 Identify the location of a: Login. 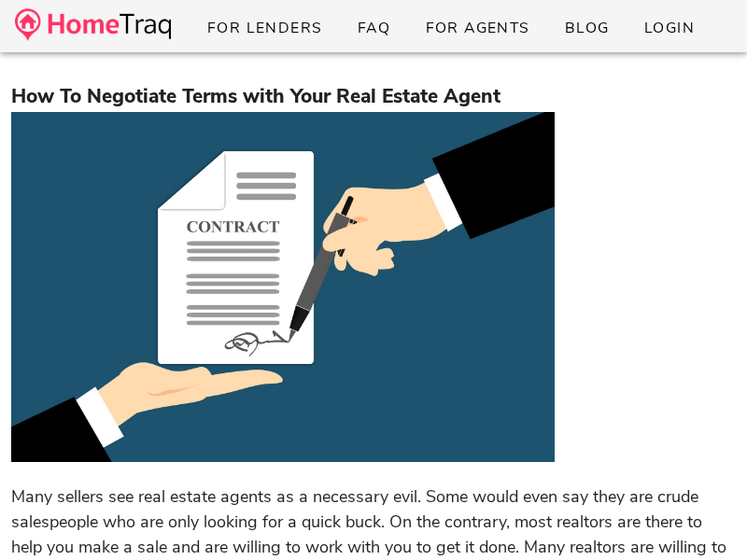
(669, 28).